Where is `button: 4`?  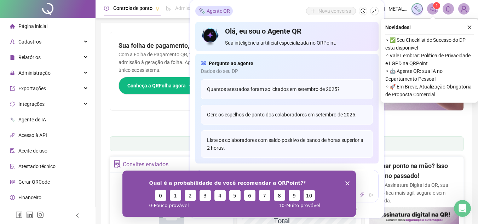
button: 4 is located at coordinates (98, 25).